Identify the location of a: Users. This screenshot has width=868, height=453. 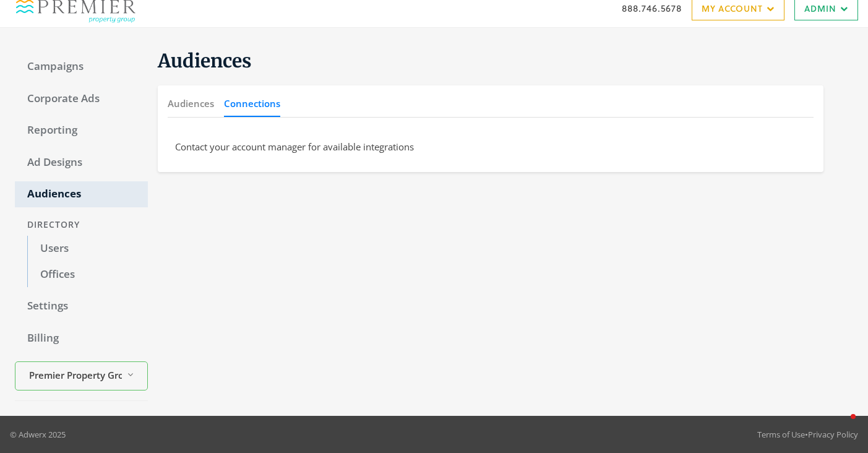
(87, 249).